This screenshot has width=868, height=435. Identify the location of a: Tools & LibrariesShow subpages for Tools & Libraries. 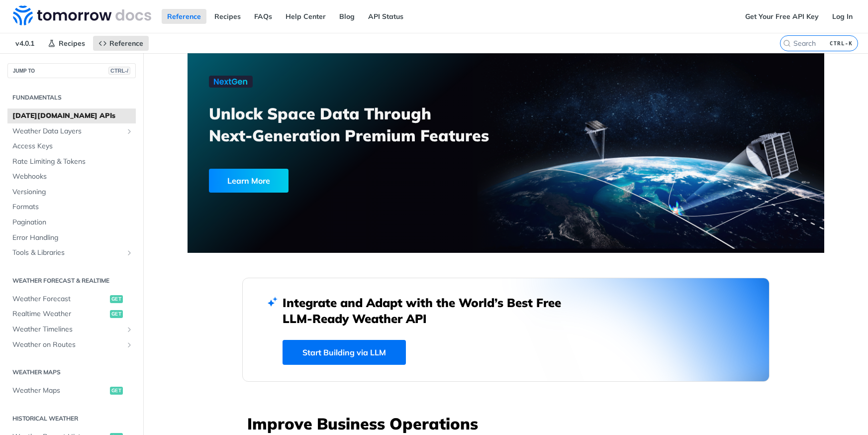
(71, 252).